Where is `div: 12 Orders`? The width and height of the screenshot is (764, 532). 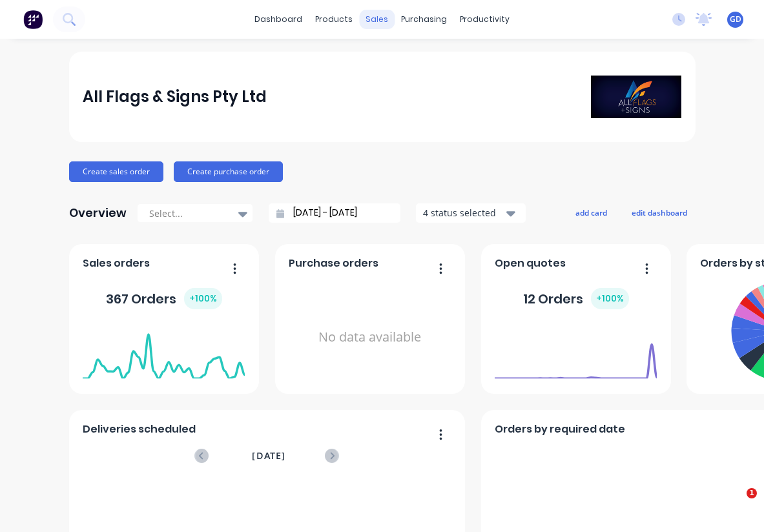
div: 12 Orders is located at coordinates (576, 298).